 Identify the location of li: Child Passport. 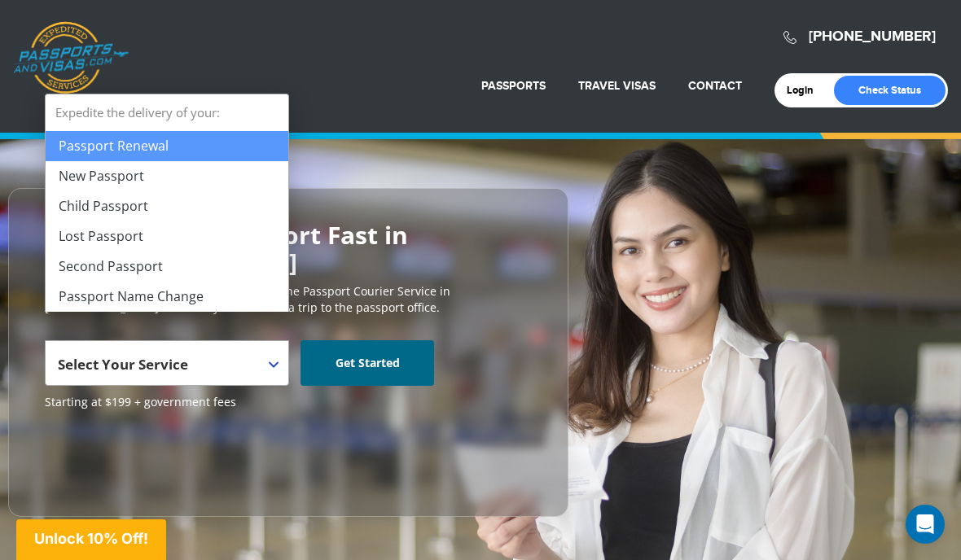
(167, 206).